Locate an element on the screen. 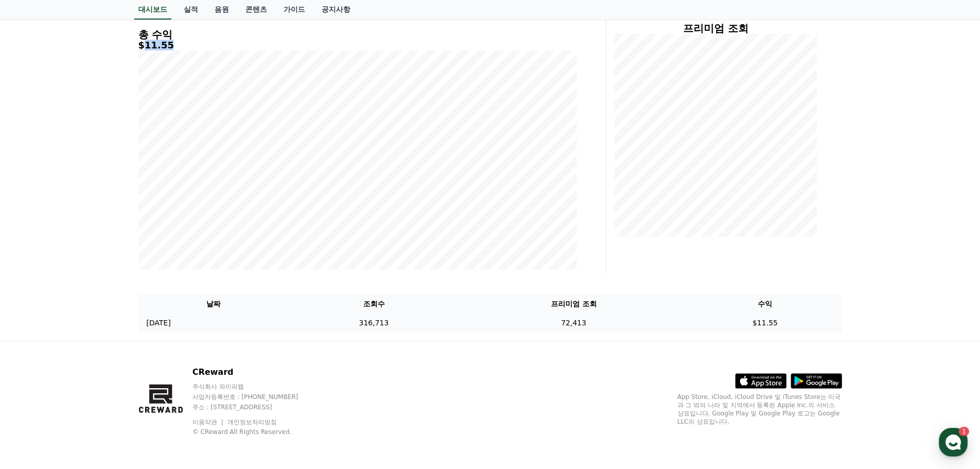 The width and height of the screenshot is (980, 469). th: 조회수 is located at coordinates (374, 304).